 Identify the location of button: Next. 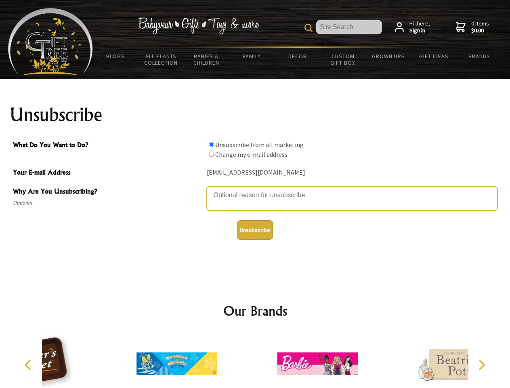
(482, 365).